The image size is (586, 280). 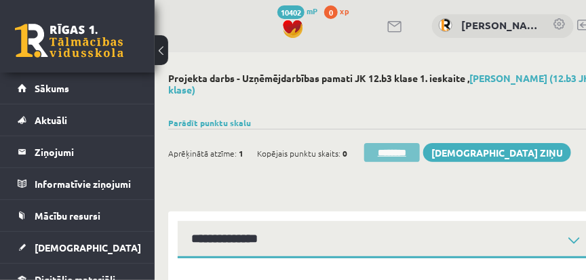 What do you see at coordinates (209, 62) in the screenshot?
I see `body: Bagātinātā teksta redaktors, wiswyg-editor-47433970302040-1760268553-530` at bounding box center [209, 62].